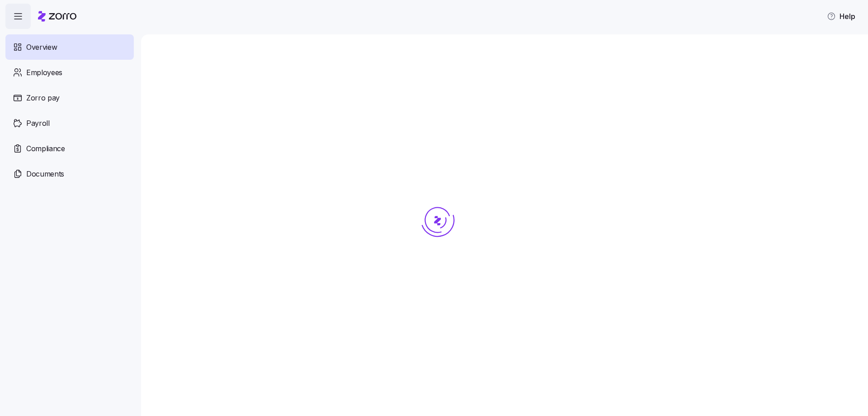 This screenshot has height=416, width=868. What do you see at coordinates (841, 16) in the screenshot?
I see `button: Help` at bounding box center [841, 16].